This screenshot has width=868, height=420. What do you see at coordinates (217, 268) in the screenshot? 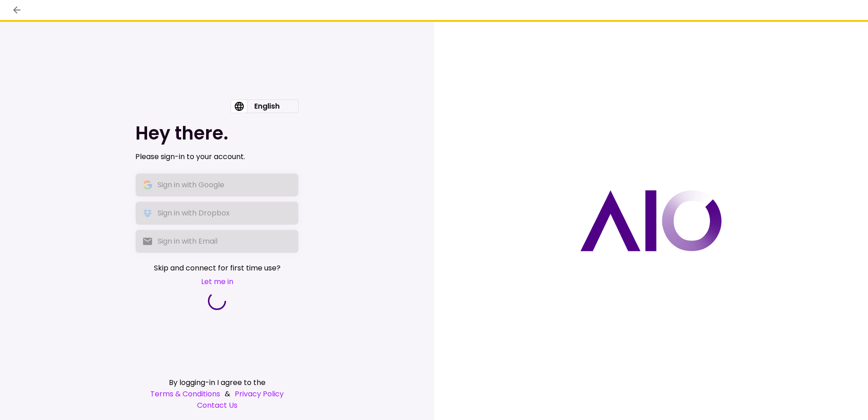
I see `span: Skip and connect for first time use?` at bounding box center [217, 268].